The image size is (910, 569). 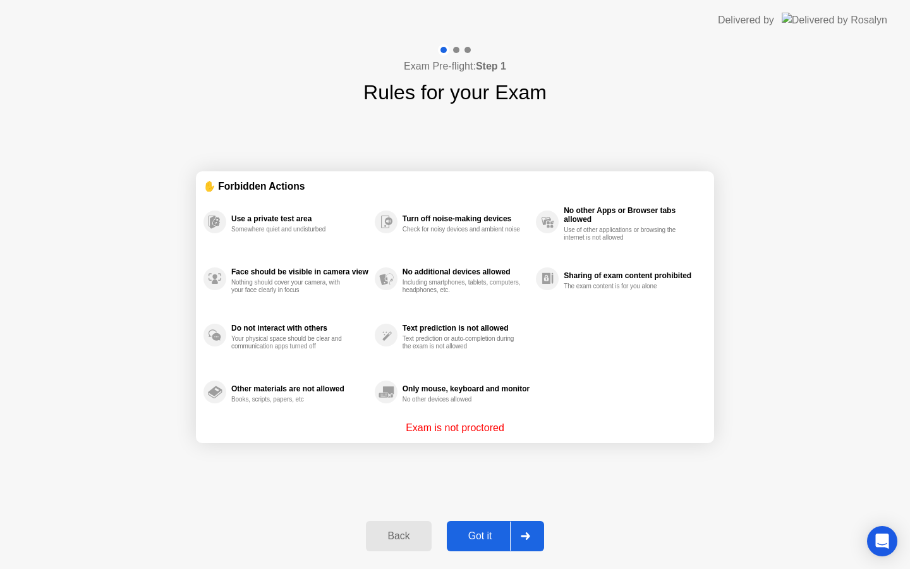 What do you see at coordinates (455, 428) in the screenshot?
I see `p: Exam is not proctored` at bounding box center [455, 428].